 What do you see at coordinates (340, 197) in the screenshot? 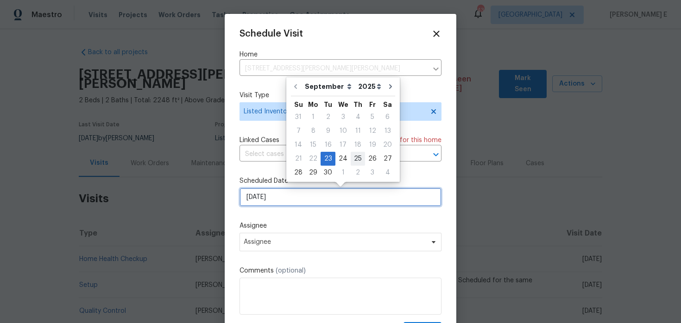
I see `input: M/D/YYYY` at bounding box center [340, 197].